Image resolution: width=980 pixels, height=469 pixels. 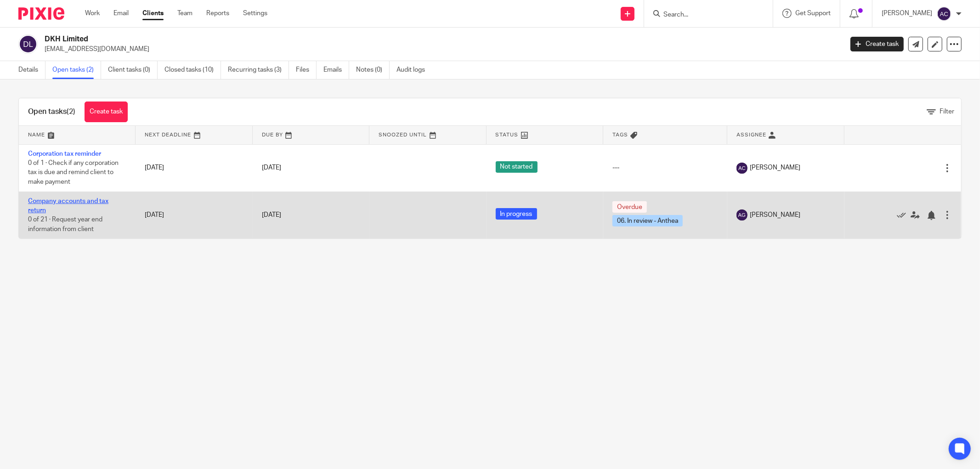 What do you see at coordinates (153, 13) in the screenshot?
I see `a: Clients` at bounding box center [153, 13].